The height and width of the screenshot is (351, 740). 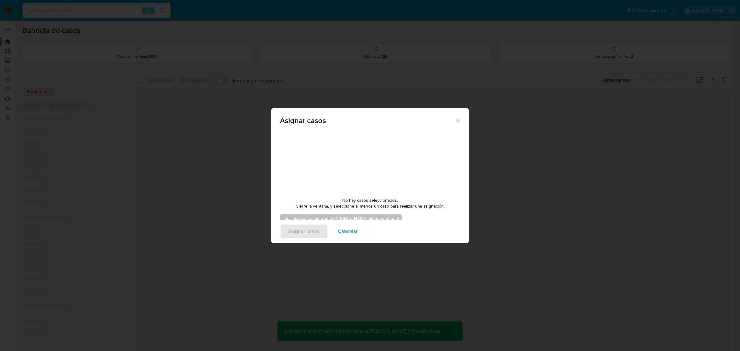 What do you see at coordinates (348, 231) in the screenshot?
I see `span: Cancelar` at bounding box center [348, 231].